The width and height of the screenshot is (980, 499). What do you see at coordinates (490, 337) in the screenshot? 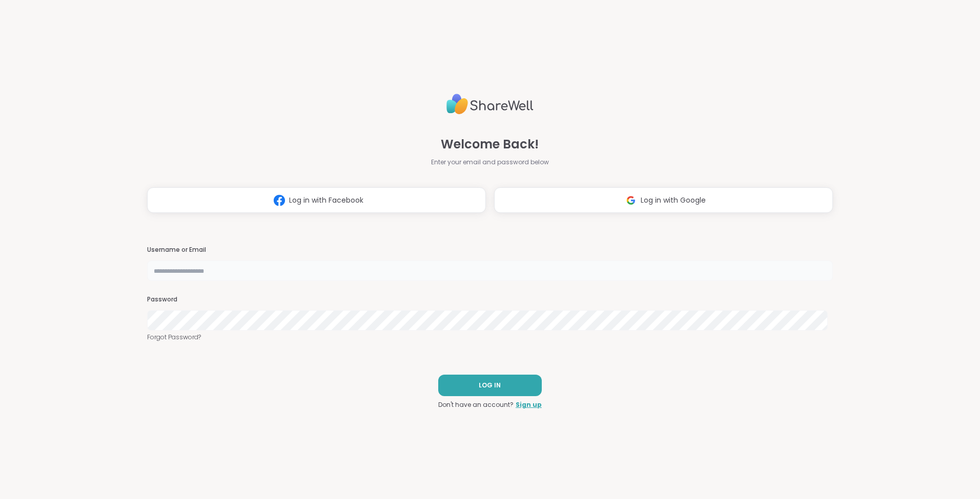
I see `a: Forgot Password?` at bounding box center [490, 337].